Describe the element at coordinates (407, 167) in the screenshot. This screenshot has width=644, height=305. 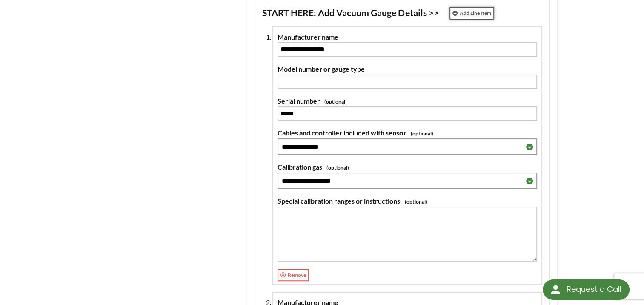
I see `label: Calibration gas` at that location.